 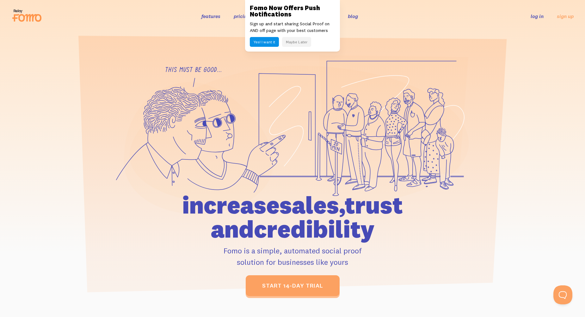 I want to click on button: Maybe Later, so click(x=297, y=42).